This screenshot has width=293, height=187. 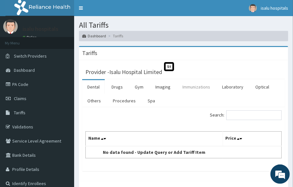 I want to click on h3: Tariffs, so click(x=90, y=53).